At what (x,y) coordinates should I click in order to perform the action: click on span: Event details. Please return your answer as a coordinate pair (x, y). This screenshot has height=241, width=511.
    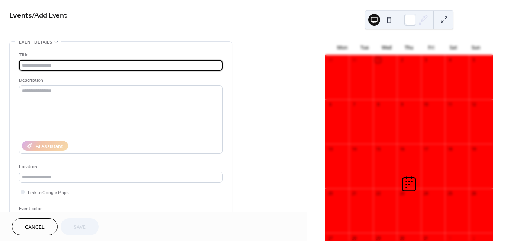
    Looking at the image, I should click on (35, 42).